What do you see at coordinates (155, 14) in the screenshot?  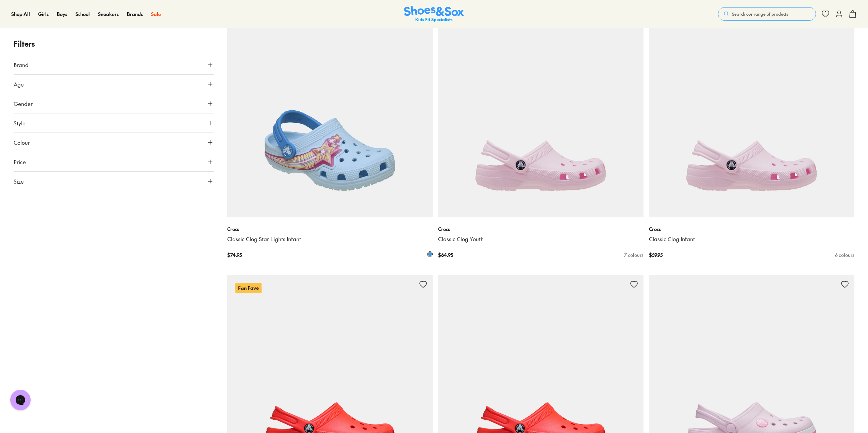 I see `span: Sale` at bounding box center [155, 14].